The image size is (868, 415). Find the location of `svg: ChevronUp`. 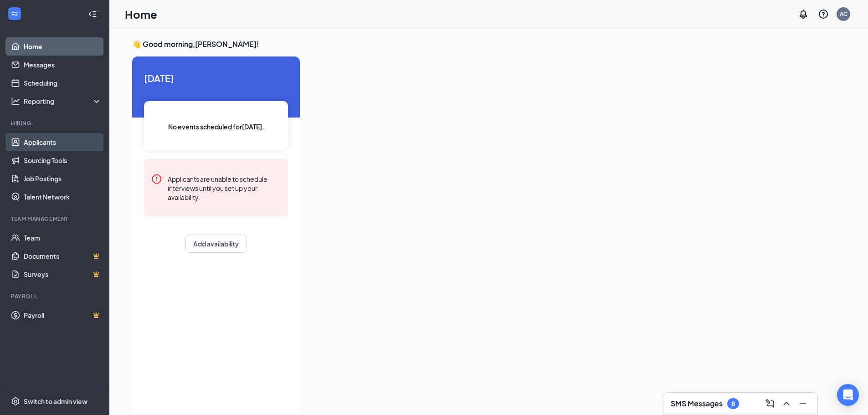

svg: ChevronUp is located at coordinates (786, 403).